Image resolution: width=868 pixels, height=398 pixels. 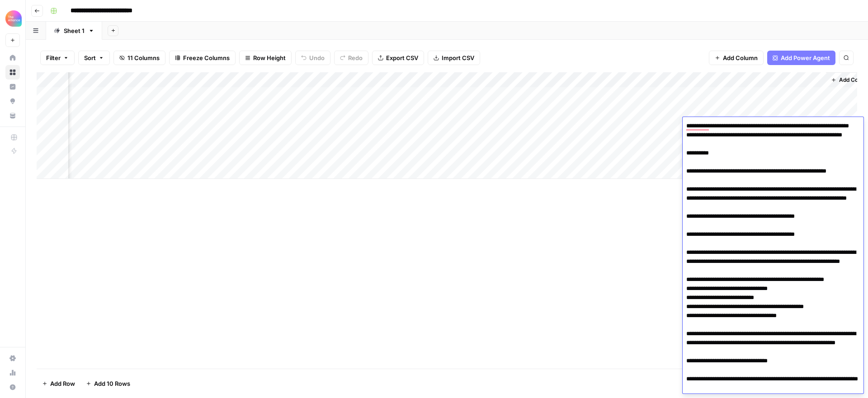 I want to click on span: 11 Columns, so click(x=143, y=58).